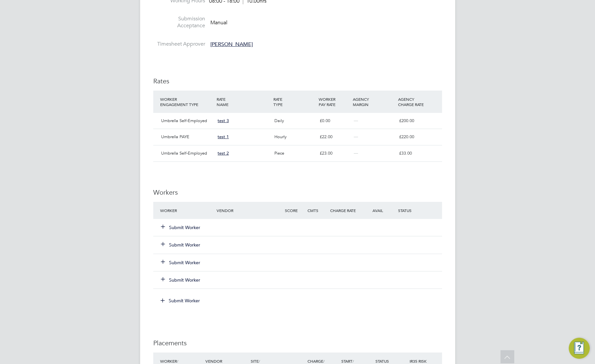  What do you see at coordinates (419, 210) in the screenshot?
I see `div: Status` at bounding box center [419, 210].